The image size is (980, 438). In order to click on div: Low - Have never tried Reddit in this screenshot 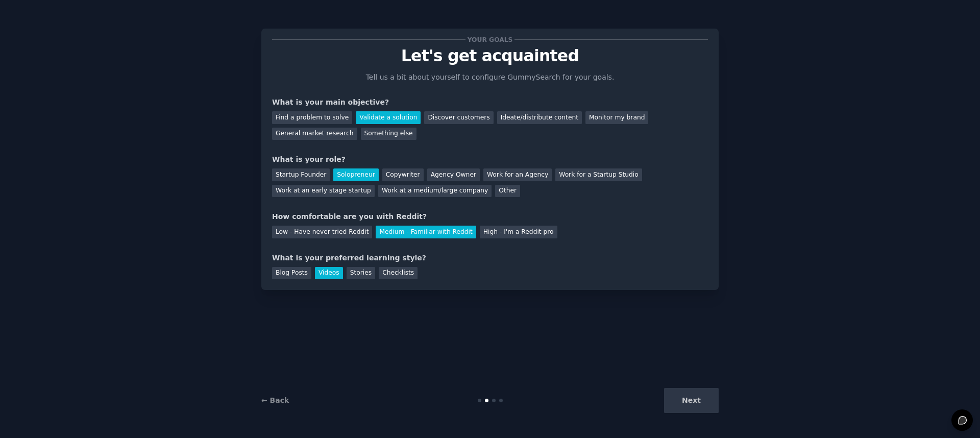, I will do `click(322, 232)`.